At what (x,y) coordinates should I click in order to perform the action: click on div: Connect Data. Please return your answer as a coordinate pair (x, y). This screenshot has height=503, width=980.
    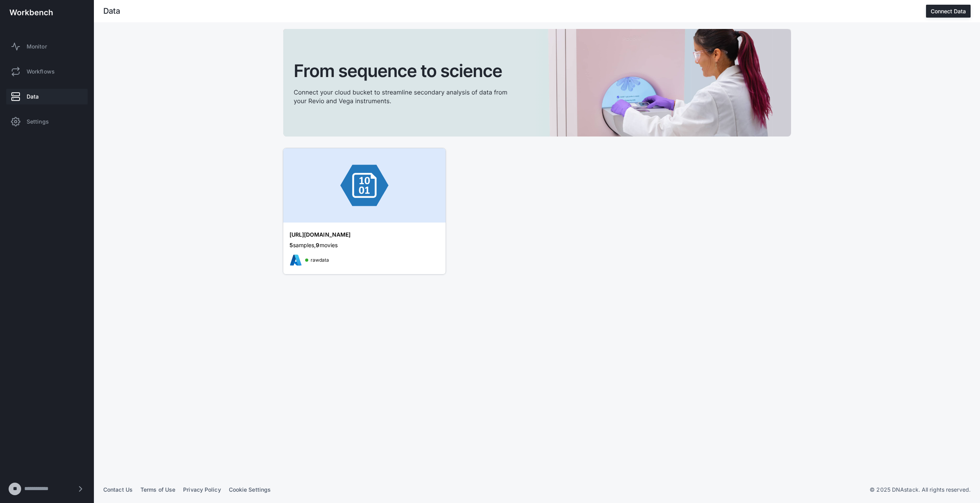
    Looking at the image, I should click on (948, 11).